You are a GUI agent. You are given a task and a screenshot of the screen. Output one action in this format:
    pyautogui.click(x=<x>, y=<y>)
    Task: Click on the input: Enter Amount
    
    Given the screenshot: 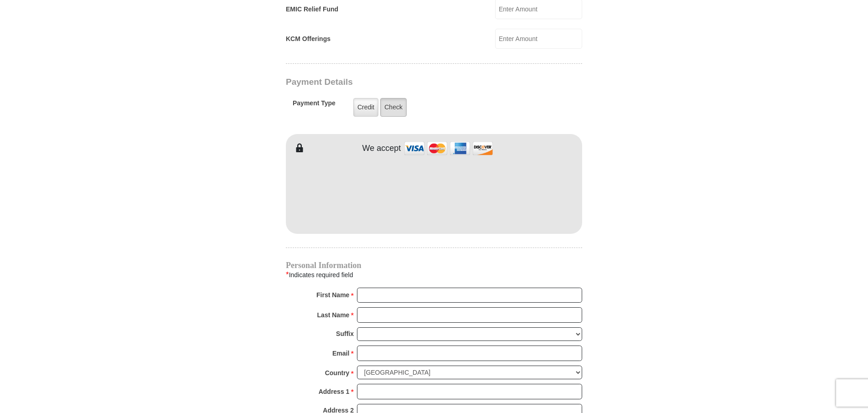 What is the action you would take?
    pyautogui.click(x=539, y=38)
    